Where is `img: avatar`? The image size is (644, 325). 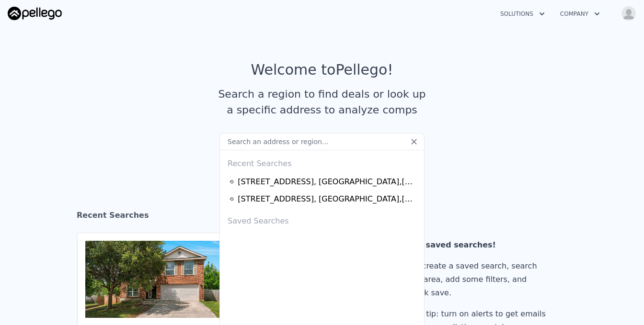
img: avatar is located at coordinates (628, 13).